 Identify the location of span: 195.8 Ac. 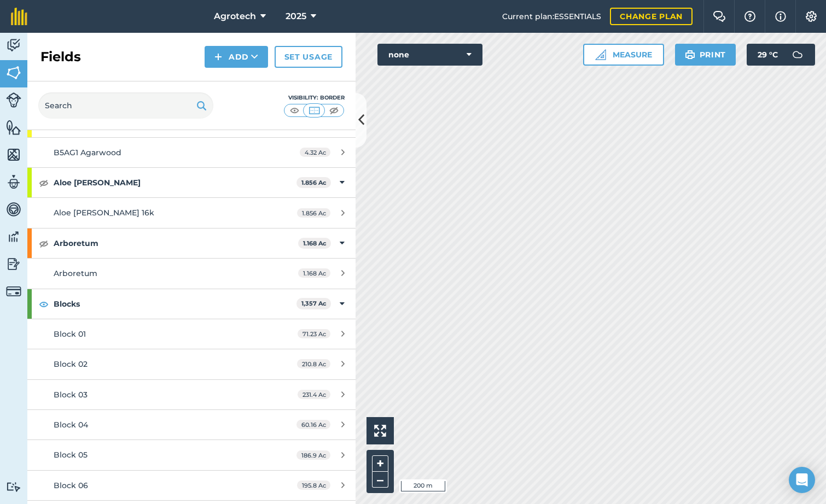
(313, 485).